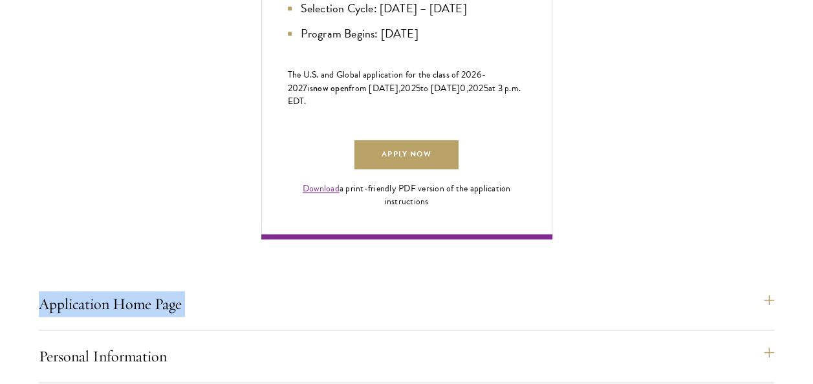  I want to click on span: 6, so click(479, 74).